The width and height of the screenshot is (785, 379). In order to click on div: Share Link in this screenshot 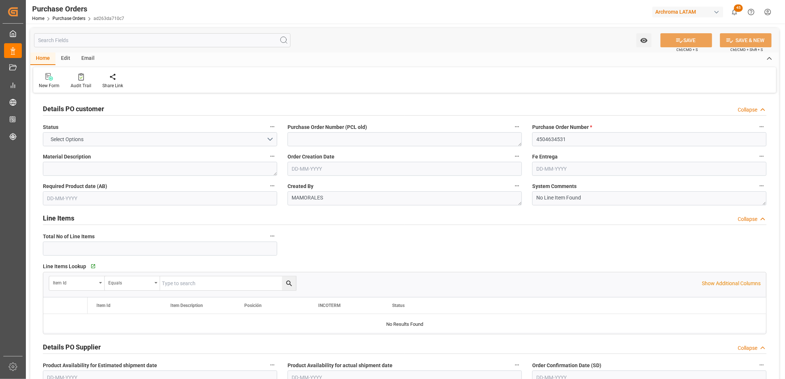, I will do `click(113, 86)`.